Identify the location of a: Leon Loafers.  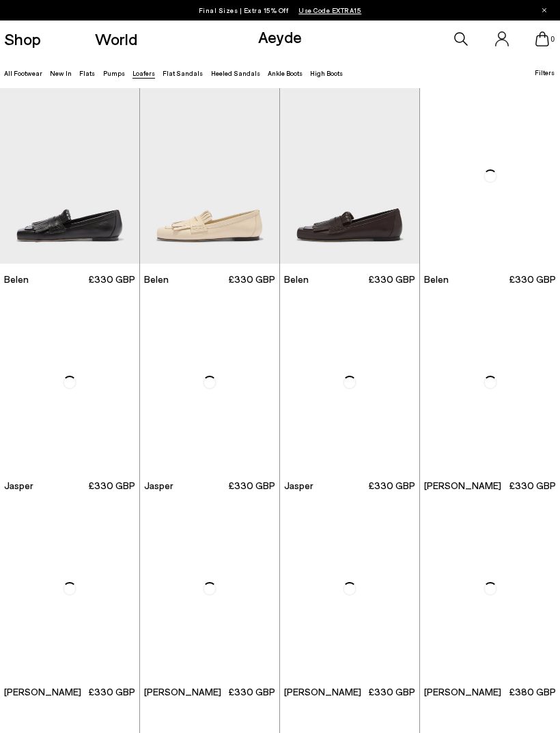
(489, 588).